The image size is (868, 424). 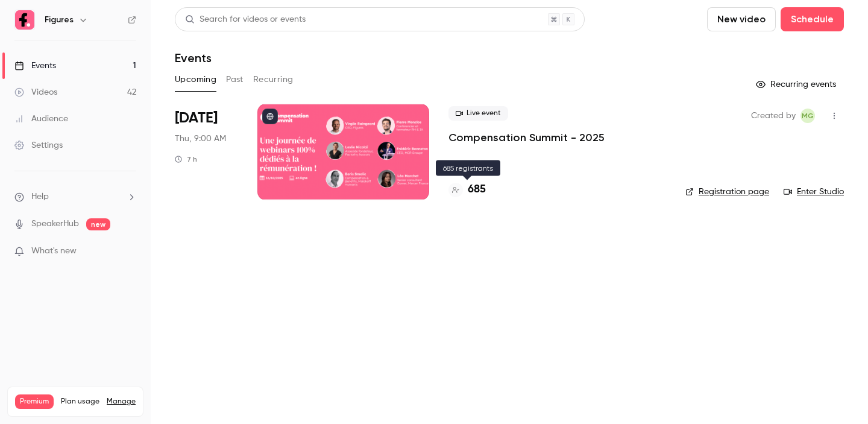 I want to click on h6: Figures, so click(x=59, y=20).